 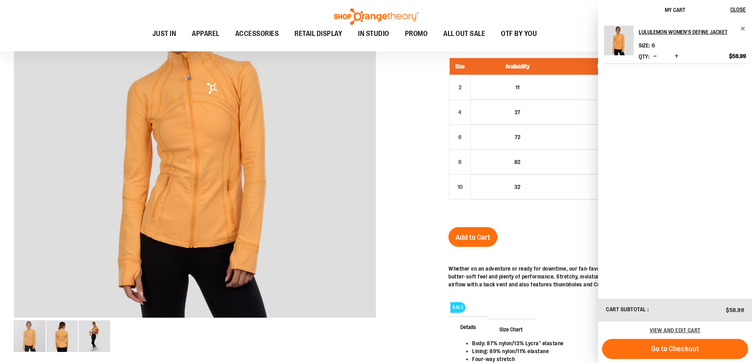 I want to click on span: Cart Subtotal, so click(x=626, y=309).